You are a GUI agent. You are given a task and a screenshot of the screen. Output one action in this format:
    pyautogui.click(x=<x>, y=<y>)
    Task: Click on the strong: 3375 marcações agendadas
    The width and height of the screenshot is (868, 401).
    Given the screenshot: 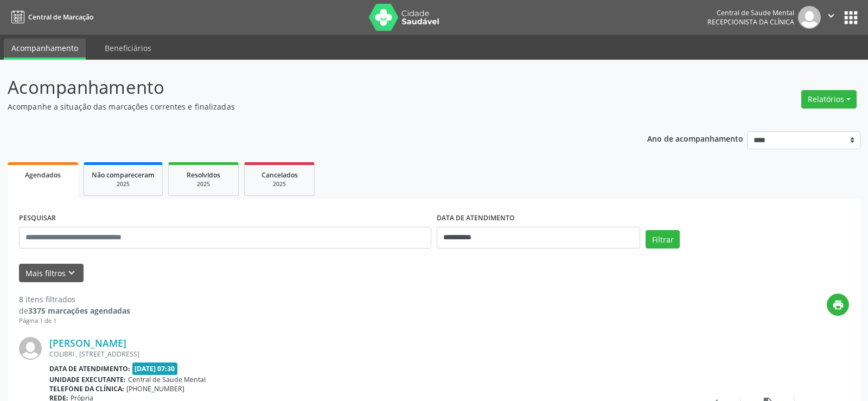 What is the action you would take?
    pyautogui.click(x=79, y=310)
    